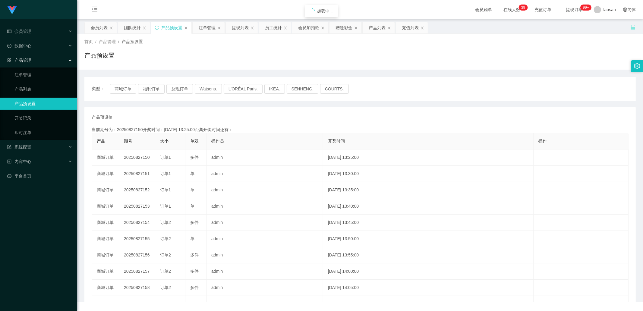  I want to click on div: 团队统计, so click(132, 28).